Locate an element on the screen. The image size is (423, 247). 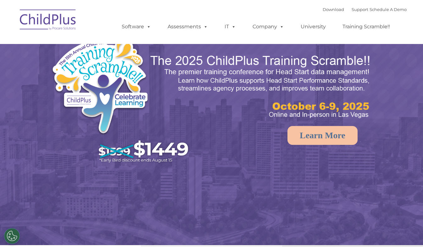
a: Learn More is located at coordinates (322, 135).